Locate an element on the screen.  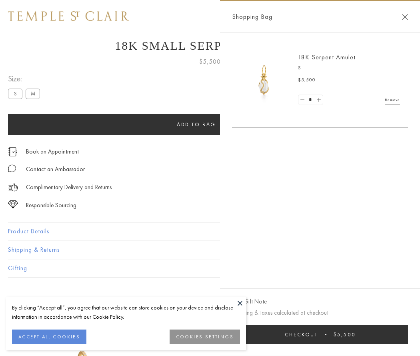
span: Size: is located at coordinates (26, 78).